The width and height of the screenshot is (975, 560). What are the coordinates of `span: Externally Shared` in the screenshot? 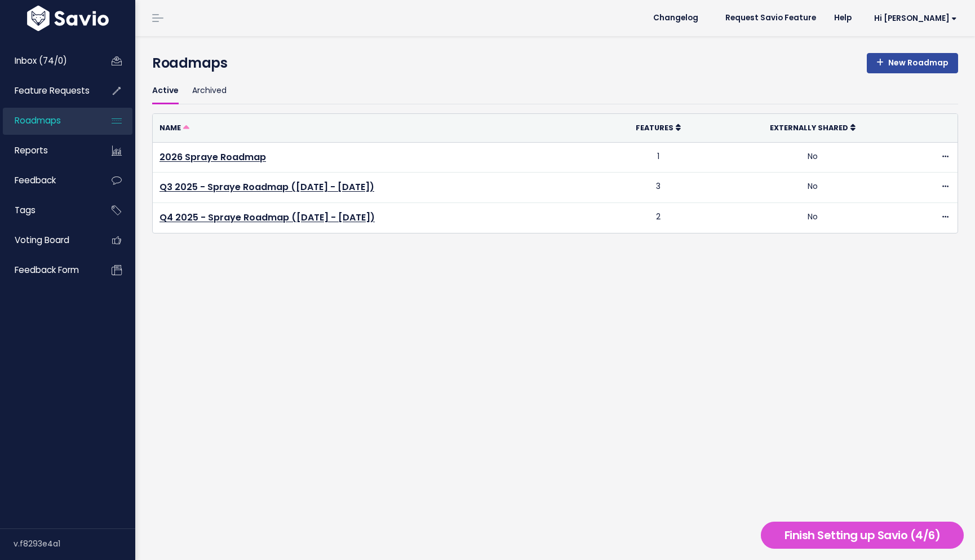 It's located at (809, 128).